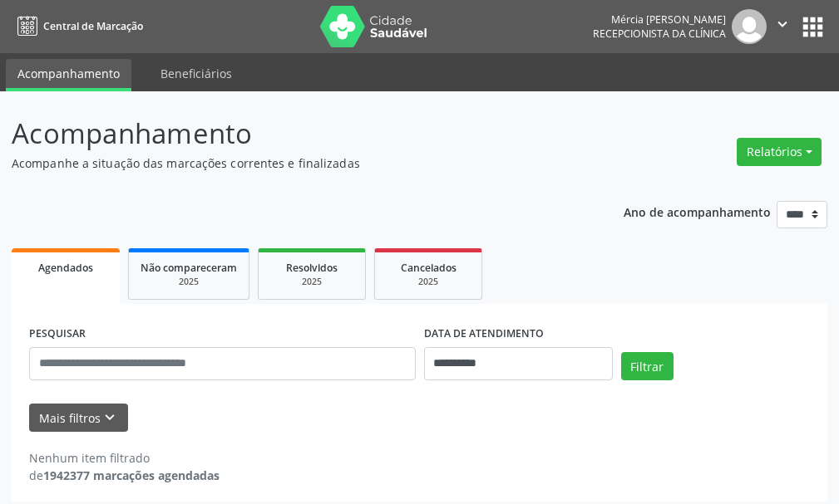 The width and height of the screenshot is (839, 504). Describe the element at coordinates (131, 475) in the screenshot. I see `strong: 1942377 marcações agendadas` at that location.